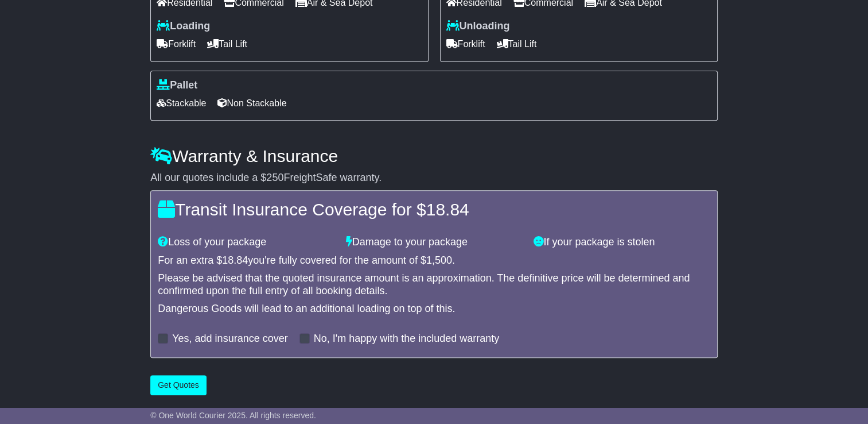 This screenshot has height=424, width=868. Describe the element at coordinates (434, 242) in the screenshot. I see `div: Damage to your package` at that location.